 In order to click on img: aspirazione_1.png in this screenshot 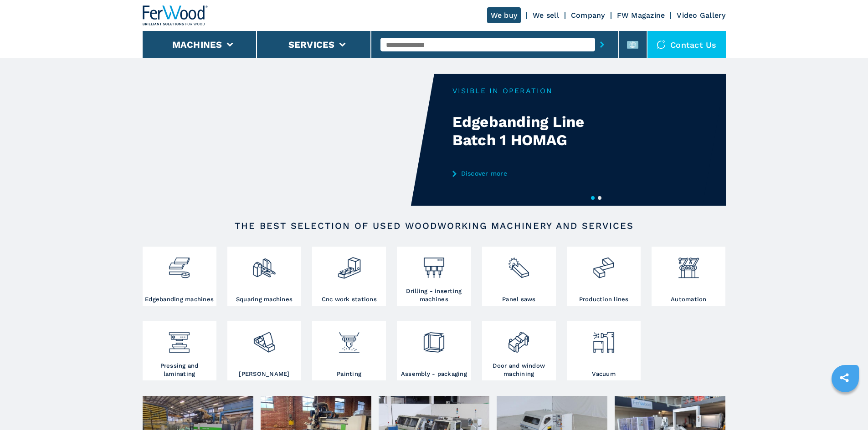, I will do `click(603, 339)`.